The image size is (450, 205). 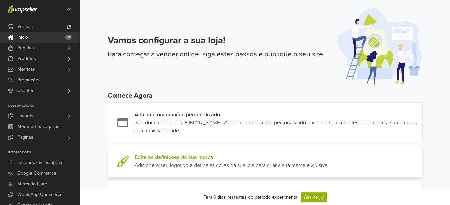 What do you see at coordinates (38, 127) in the screenshot?
I see `span: Menu de navegação` at bounding box center [38, 127].